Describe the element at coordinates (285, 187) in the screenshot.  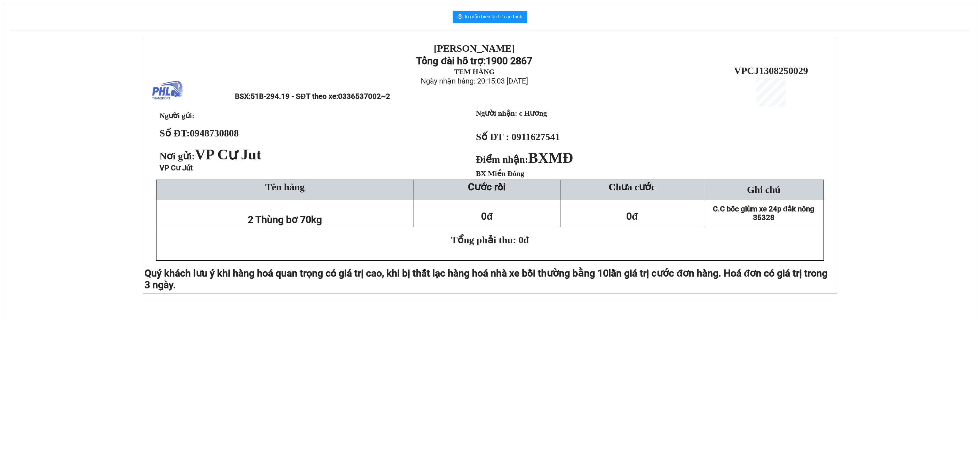
I see `span: Tên hàng` at that location.